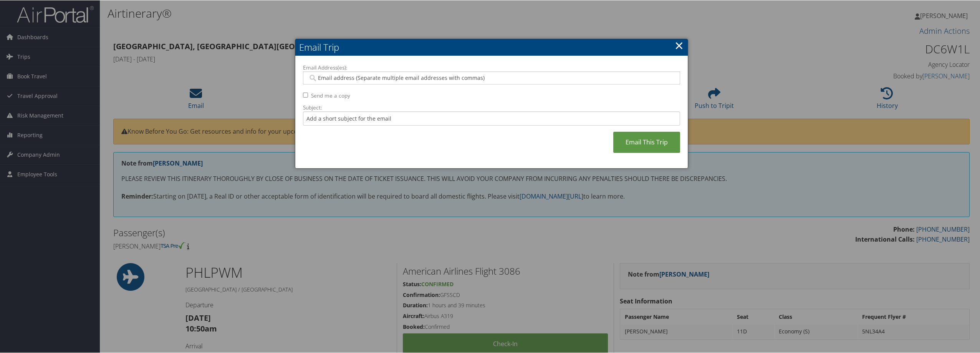 The width and height of the screenshot is (980, 353). Describe the element at coordinates (491, 78) in the screenshot. I see `input: Email address (Separate multiple email addresses with commas)` at that location.